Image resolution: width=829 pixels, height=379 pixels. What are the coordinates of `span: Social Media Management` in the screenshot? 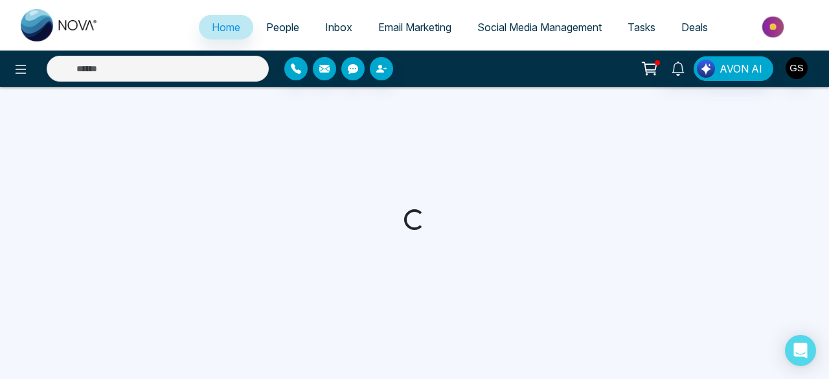 It's located at (539, 27).